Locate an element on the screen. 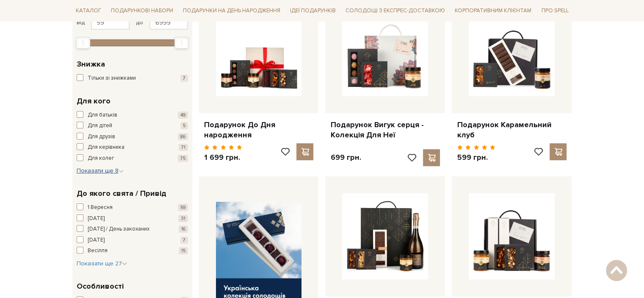  span: Для батьків is located at coordinates (102, 115).